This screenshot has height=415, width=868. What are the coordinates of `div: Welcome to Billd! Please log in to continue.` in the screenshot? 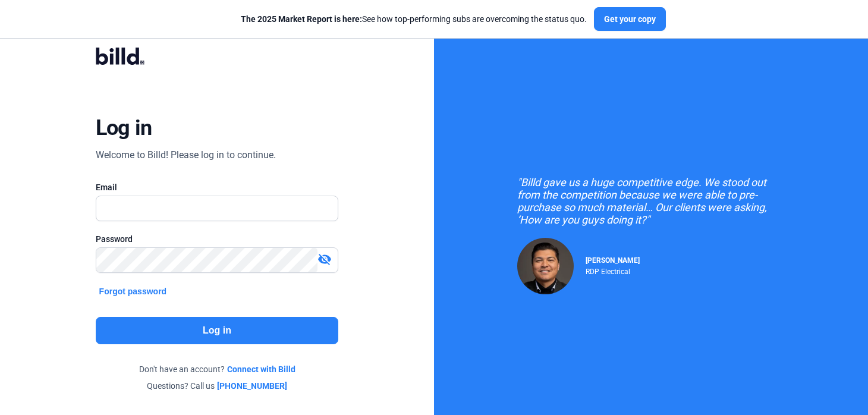 It's located at (185, 155).